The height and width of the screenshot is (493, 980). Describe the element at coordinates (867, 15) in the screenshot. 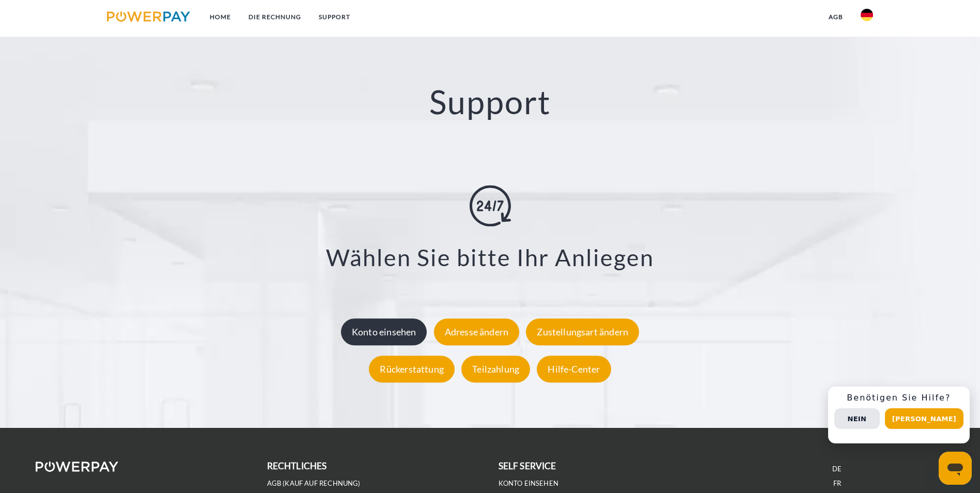

I see `img: de` at that location.